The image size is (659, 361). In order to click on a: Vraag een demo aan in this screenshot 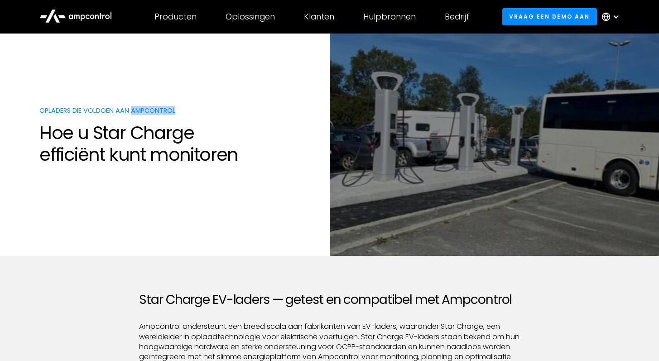, I will do `click(549, 16)`.